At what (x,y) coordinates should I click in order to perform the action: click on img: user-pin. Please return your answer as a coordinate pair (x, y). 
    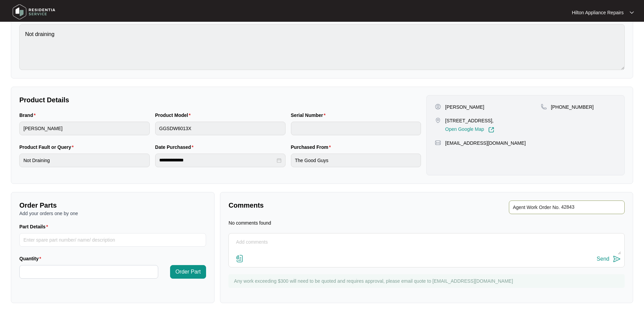
    Looking at the image, I should click on (438, 106).